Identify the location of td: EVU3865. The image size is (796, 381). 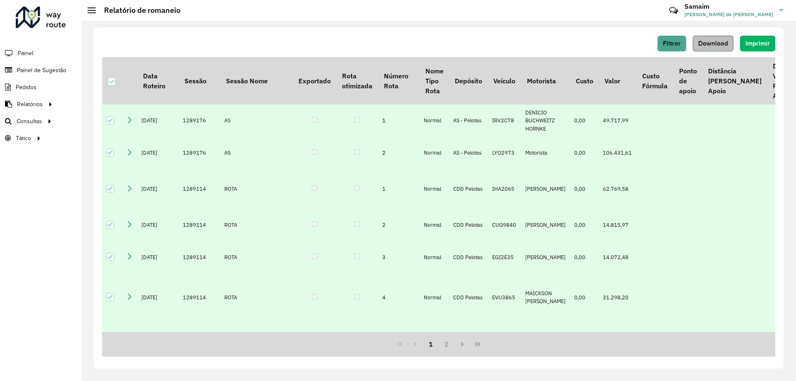
(505, 297).